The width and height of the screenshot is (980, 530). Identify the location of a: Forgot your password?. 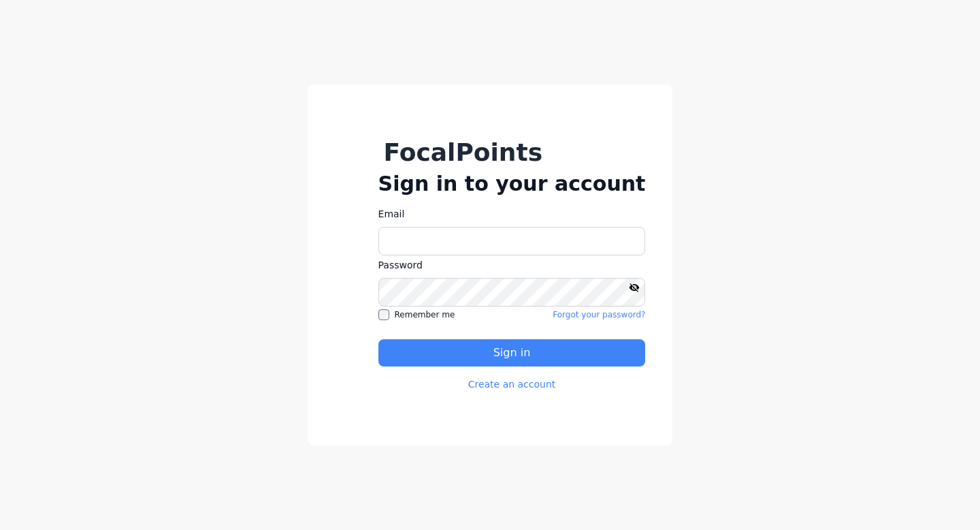
(599, 315).